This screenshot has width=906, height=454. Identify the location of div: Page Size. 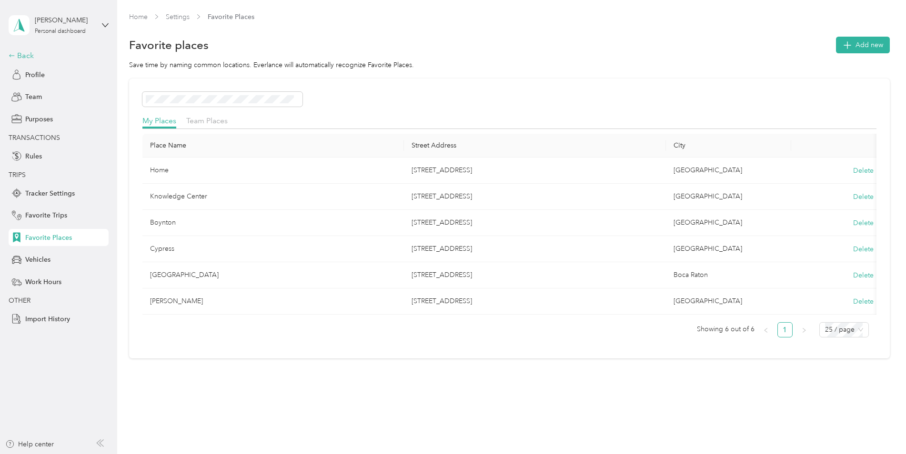
(844, 330).